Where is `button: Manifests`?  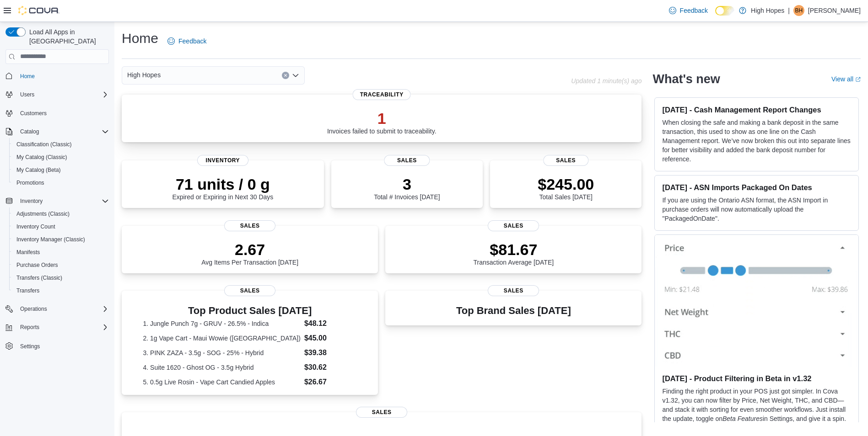
button: Manifests is located at coordinates (61, 252).